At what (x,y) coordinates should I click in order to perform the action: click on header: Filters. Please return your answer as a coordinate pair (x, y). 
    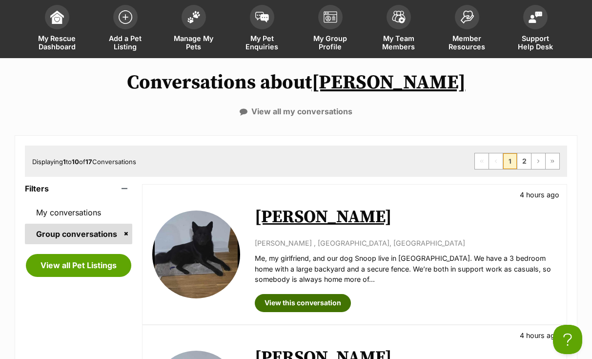
    Looking at the image, I should click on (79, 188).